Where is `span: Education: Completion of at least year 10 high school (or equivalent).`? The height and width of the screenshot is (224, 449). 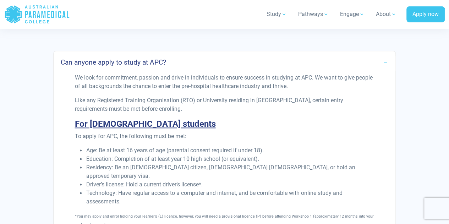
span: Education: Completion of at least year 10 high school (or equivalent). is located at coordinates (172, 159).